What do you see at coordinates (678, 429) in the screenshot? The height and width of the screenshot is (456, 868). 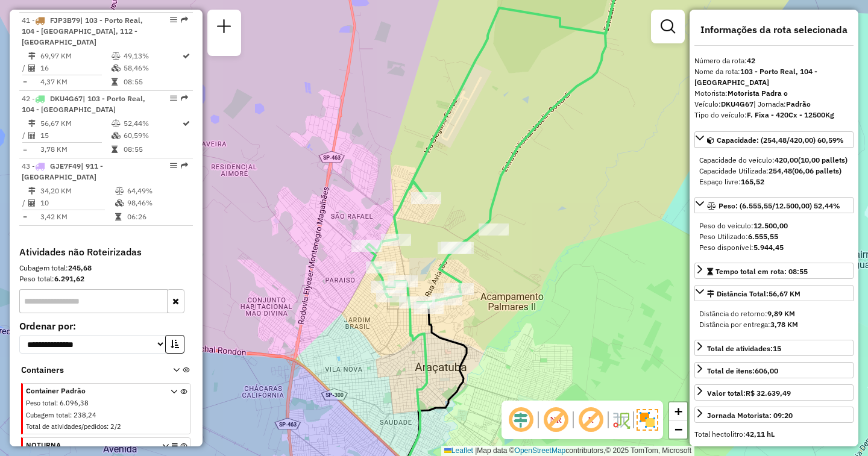 I see `a: Zoom out` at bounding box center [678, 429].